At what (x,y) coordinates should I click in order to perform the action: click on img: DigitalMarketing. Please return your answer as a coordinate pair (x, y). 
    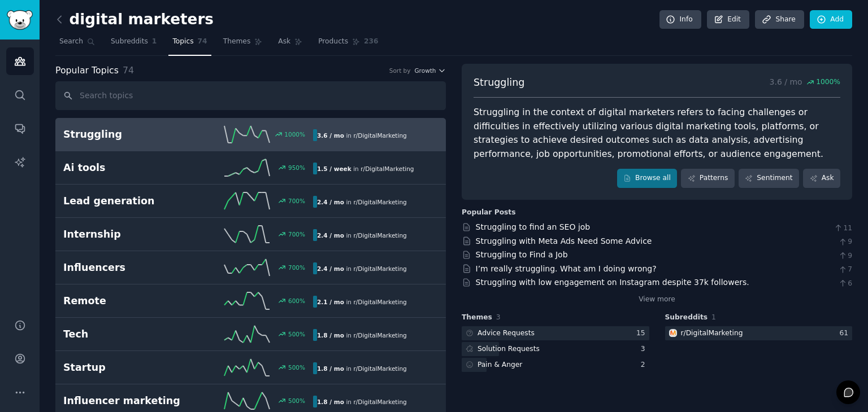
    Looking at the image, I should click on (673, 333).